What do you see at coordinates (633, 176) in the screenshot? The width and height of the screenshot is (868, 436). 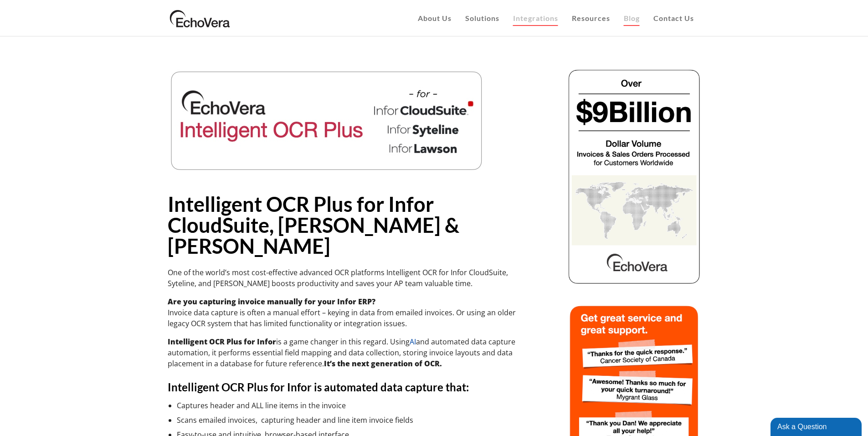 I see `img: echovera dollar volume` at bounding box center [633, 176].